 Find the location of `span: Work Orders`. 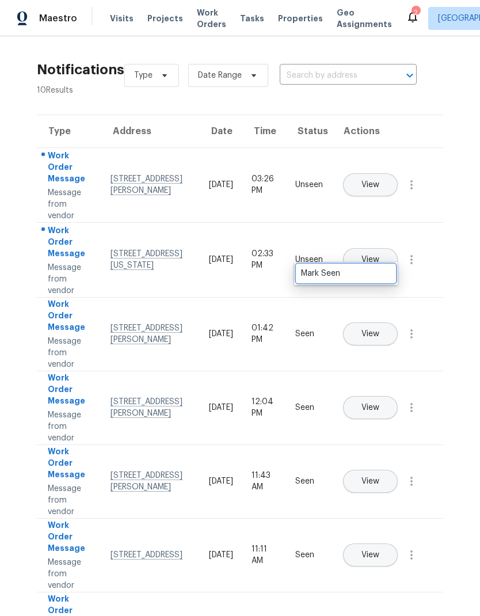

span: Work Orders is located at coordinates (211, 18).